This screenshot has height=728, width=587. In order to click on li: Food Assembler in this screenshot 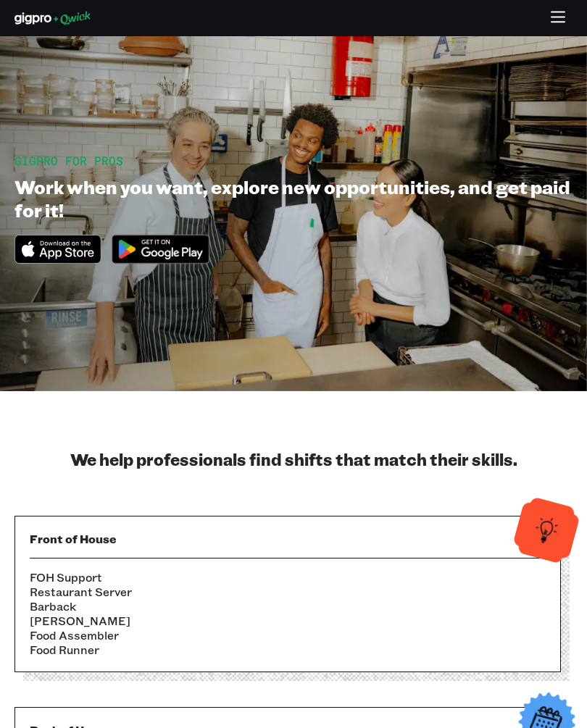, I will do `click(288, 636)`.